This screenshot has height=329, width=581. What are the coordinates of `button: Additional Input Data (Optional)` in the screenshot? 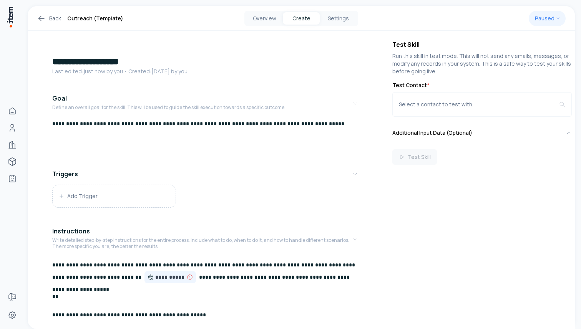 It's located at (482, 133).